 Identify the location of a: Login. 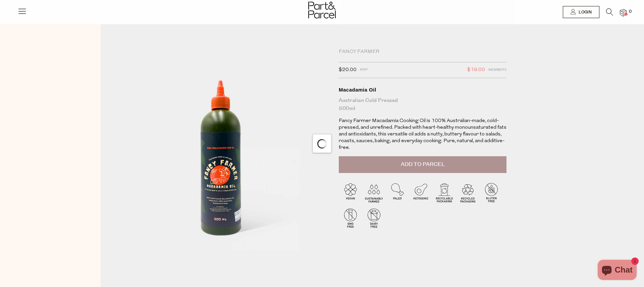
(581, 12).